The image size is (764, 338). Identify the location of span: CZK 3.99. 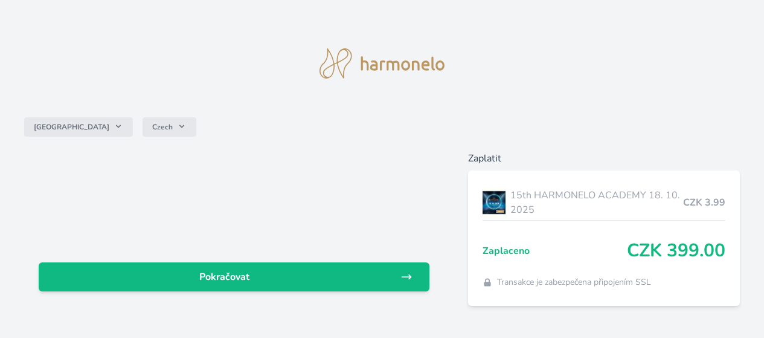
(704, 202).